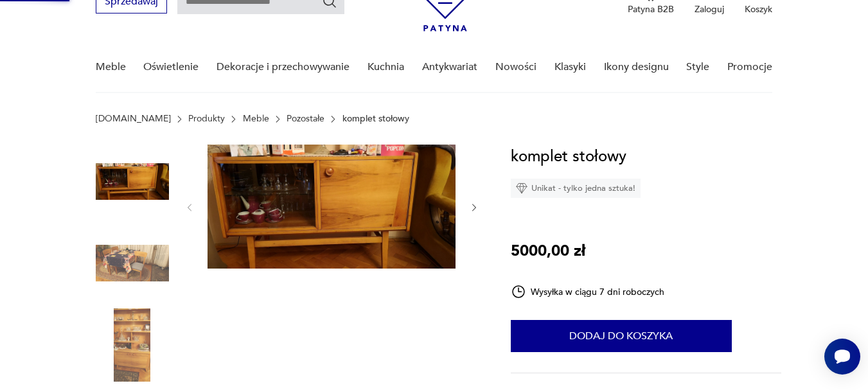 Image resolution: width=868 pixels, height=390 pixels. I want to click on p: Patyna B2B, so click(651, 9).